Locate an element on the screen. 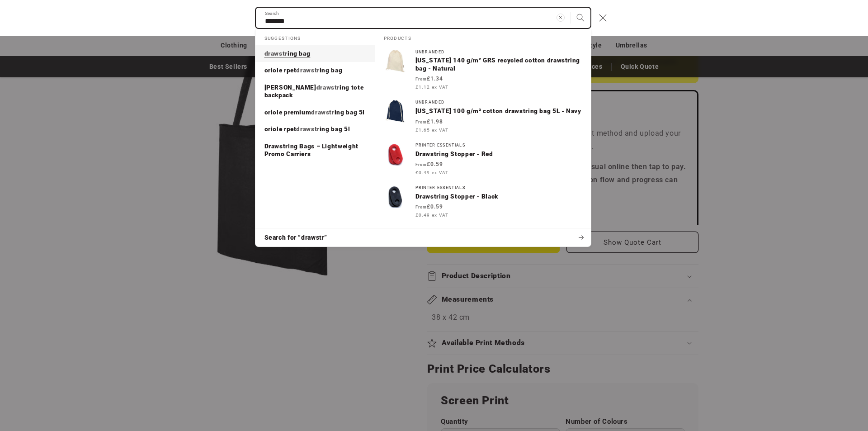  span: ing tote backpack is located at coordinates (314, 91).